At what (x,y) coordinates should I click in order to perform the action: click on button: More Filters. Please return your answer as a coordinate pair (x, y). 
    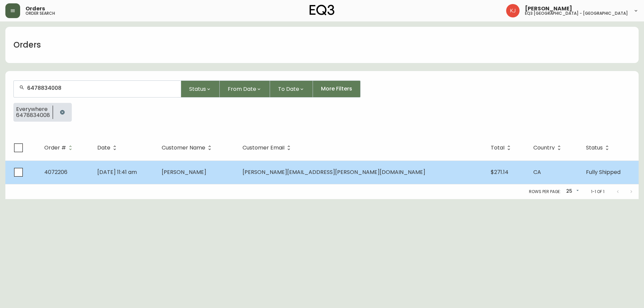
    Looking at the image, I should click on (337, 89).